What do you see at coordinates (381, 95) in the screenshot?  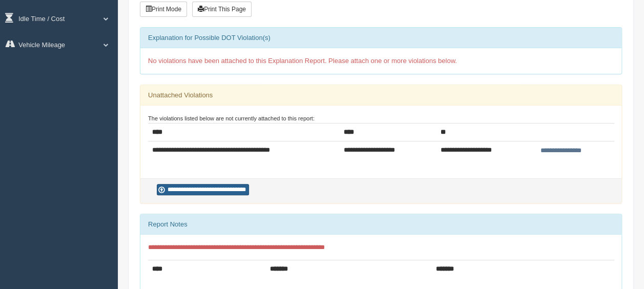 I see `div: Unattached Violations` at bounding box center [381, 95].